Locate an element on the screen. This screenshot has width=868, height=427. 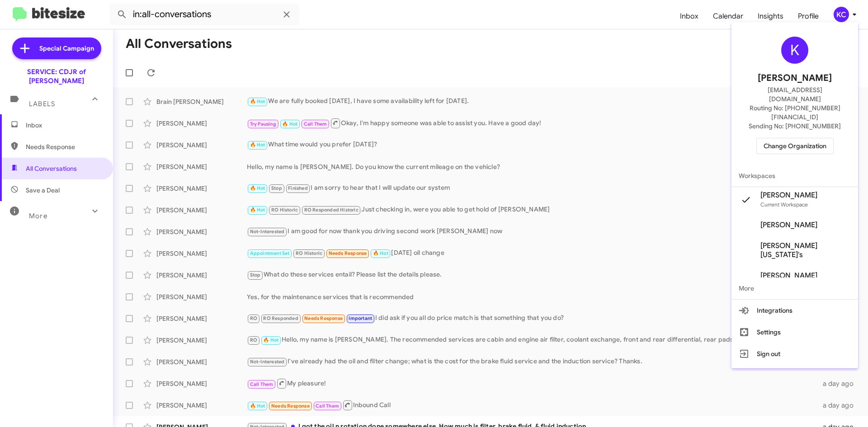
span: Current Workspace is located at coordinates (784, 204).